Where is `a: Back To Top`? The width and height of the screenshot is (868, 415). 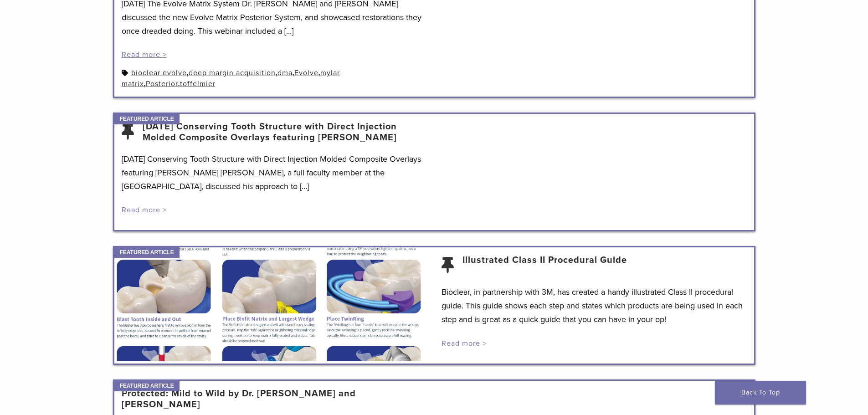 a: Back To Top is located at coordinates (761, 393).